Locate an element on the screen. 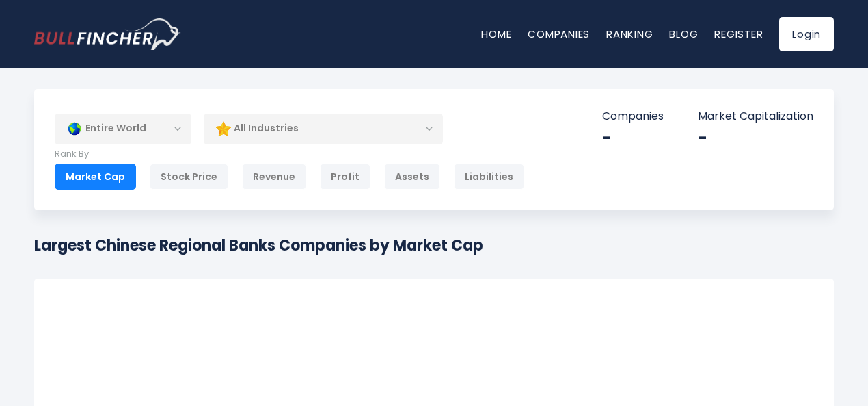  div: Liabilities is located at coordinates (489, 177).